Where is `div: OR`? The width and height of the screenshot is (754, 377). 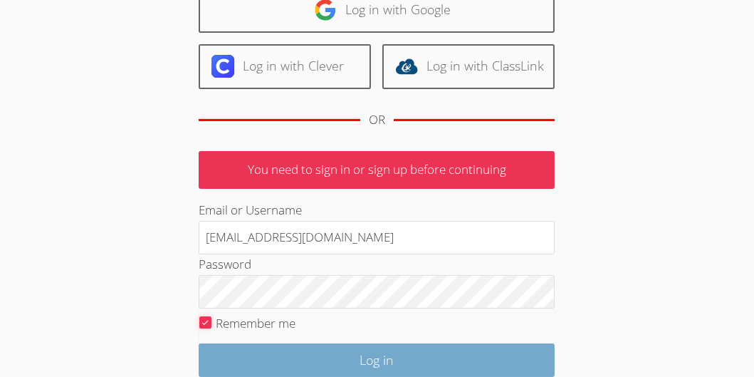
div: OR is located at coordinates (377, 120).